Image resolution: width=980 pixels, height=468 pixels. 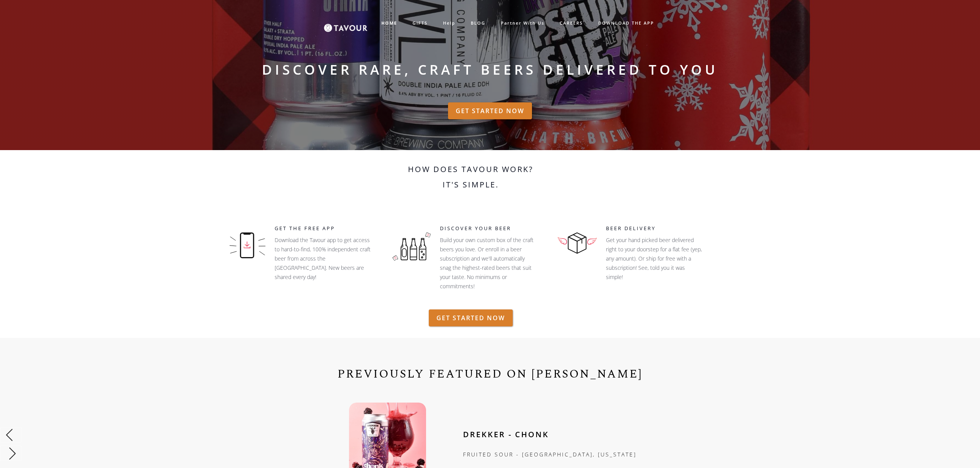 What do you see at coordinates (492, 229) in the screenshot?
I see `h5: Discover your beer` at bounding box center [492, 229].